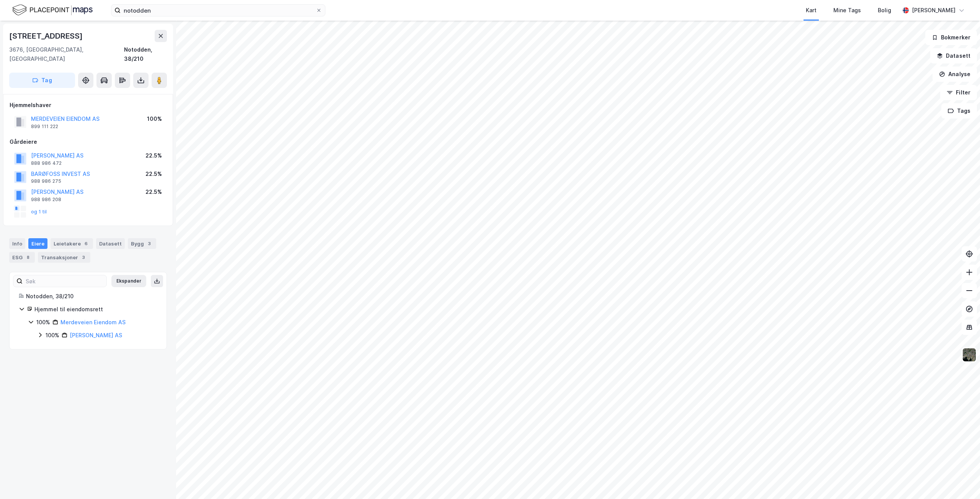 Image resolution: width=980 pixels, height=499 pixels. I want to click on div: Eiere, so click(38, 244).